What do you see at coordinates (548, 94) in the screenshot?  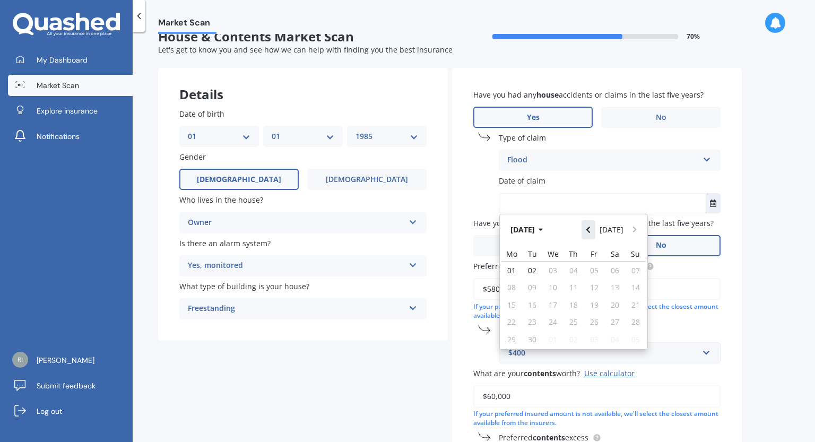 I see `b: house` at bounding box center [548, 94].